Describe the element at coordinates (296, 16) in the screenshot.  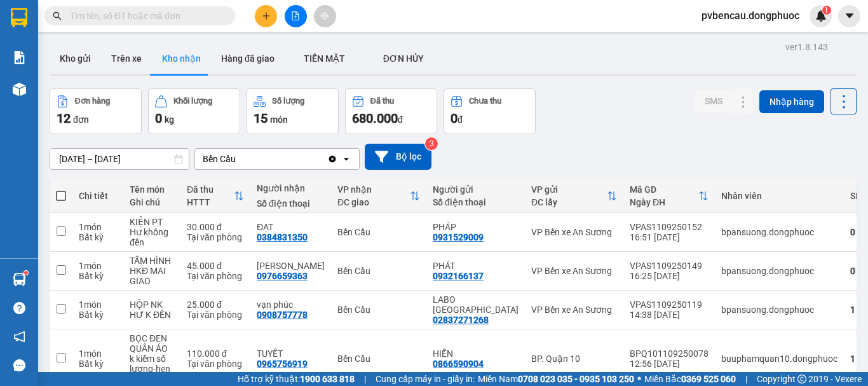
I see `span: file-add` at that location.